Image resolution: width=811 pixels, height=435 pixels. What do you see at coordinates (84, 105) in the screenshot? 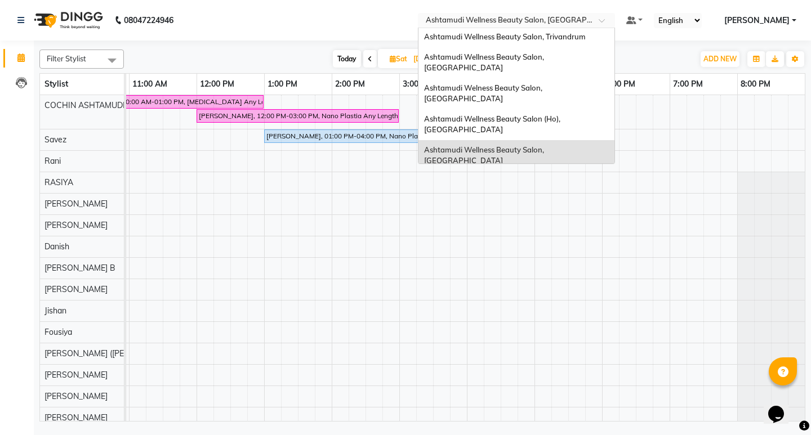
I see `span: COCHIN ASHTAMUDI` at bounding box center [84, 105].